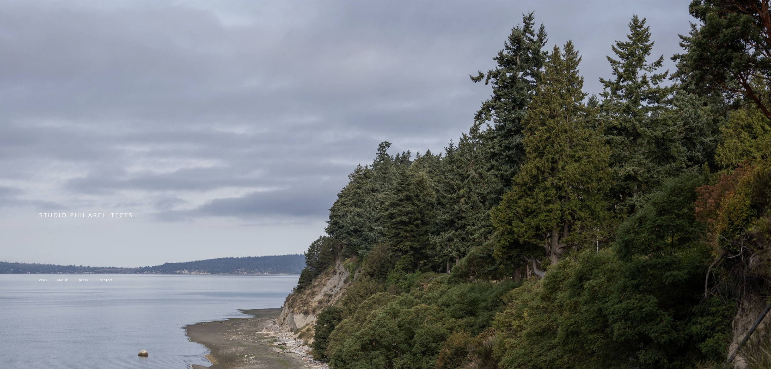 Image resolution: width=771 pixels, height=369 pixels. Describe the element at coordinates (43, 280) in the screenshot. I see `a: work` at that location.